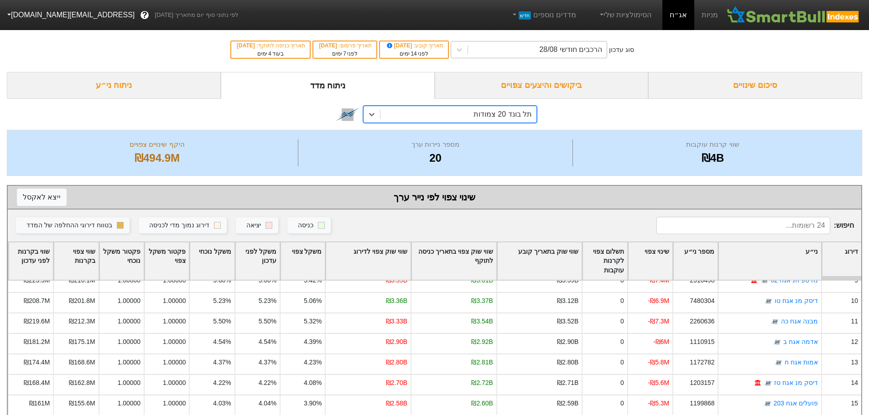 The image size is (869, 415). I want to click on button: דירוג נמוך מדי לכניסה, so click(182, 226).